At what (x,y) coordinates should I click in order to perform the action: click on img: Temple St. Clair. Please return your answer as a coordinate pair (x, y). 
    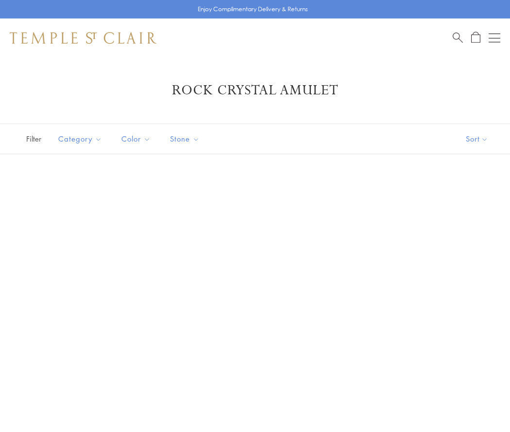
    Looking at the image, I should click on (83, 38).